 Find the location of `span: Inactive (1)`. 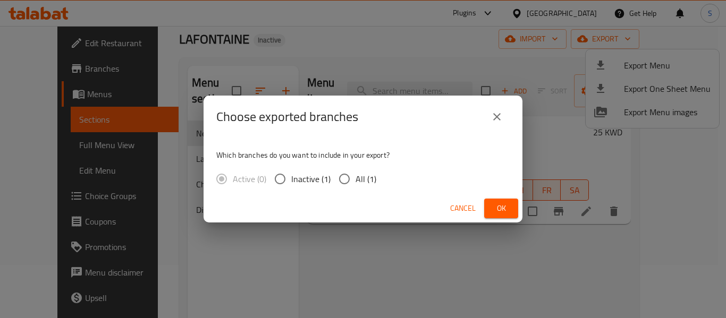

span: Inactive (1) is located at coordinates (311, 179).